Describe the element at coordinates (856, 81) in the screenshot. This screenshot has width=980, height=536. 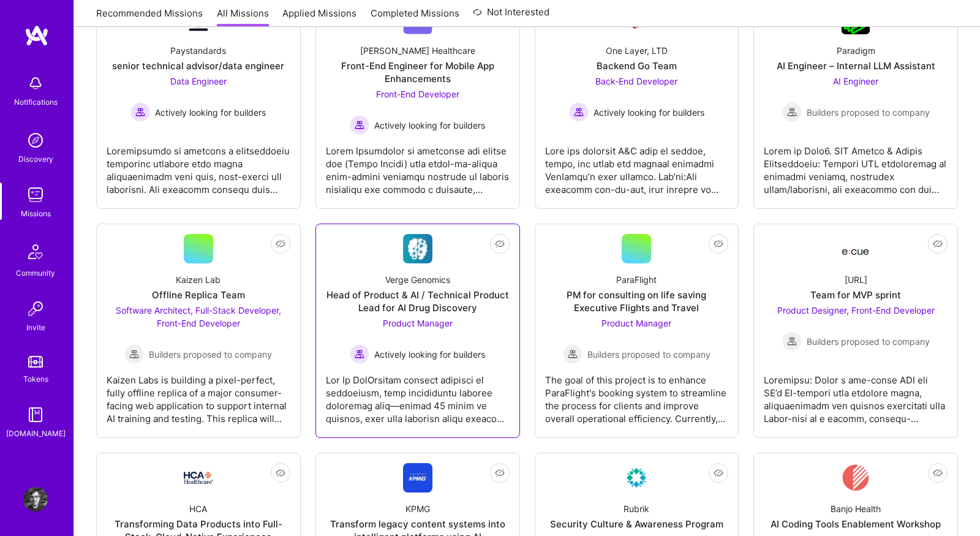
I see `span: AI Engineer` at that location.